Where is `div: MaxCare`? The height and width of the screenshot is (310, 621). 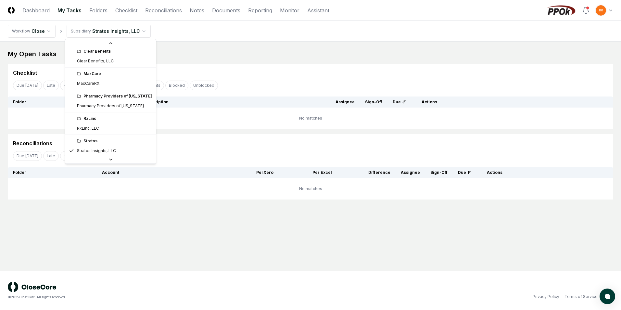 div: MaxCare is located at coordinates (114, 74).